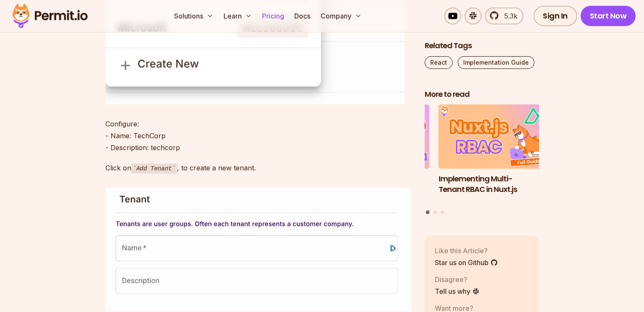 The width and height of the screenshot is (644, 312). What do you see at coordinates (372, 137) in the screenshot?
I see `img: Implement Multi-Tenancy Role-Based Access Control (RBAC) in MongoDB` at bounding box center [372, 137].